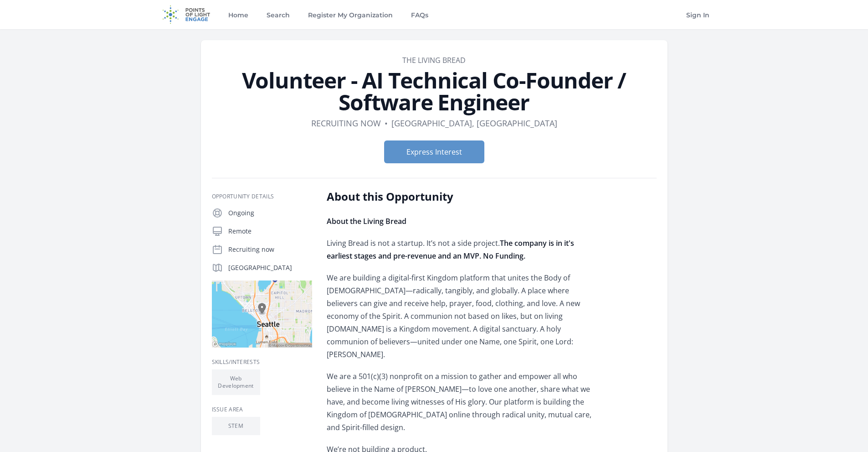  What do you see at coordinates (270, 231) in the screenshot?
I see `p: Remote` at bounding box center [270, 231].